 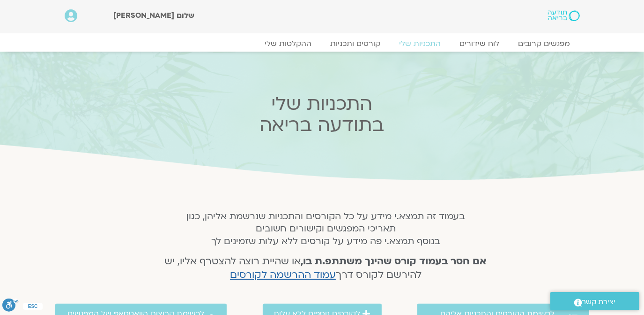 What do you see at coordinates (599, 302) in the screenshot?
I see `span: יצירת קשר` at bounding box center [599, 302].